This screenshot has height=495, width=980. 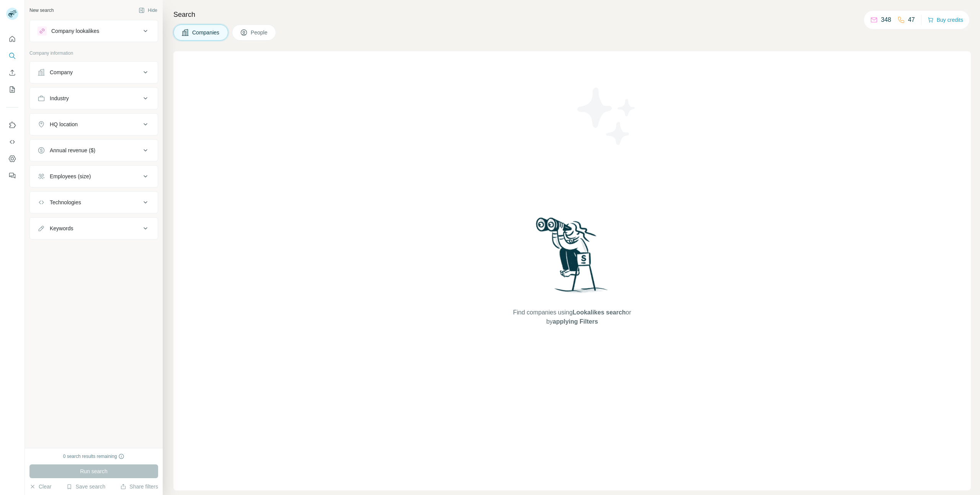 I want to click on button: Company lookalikes, so click(x=94, y=31).